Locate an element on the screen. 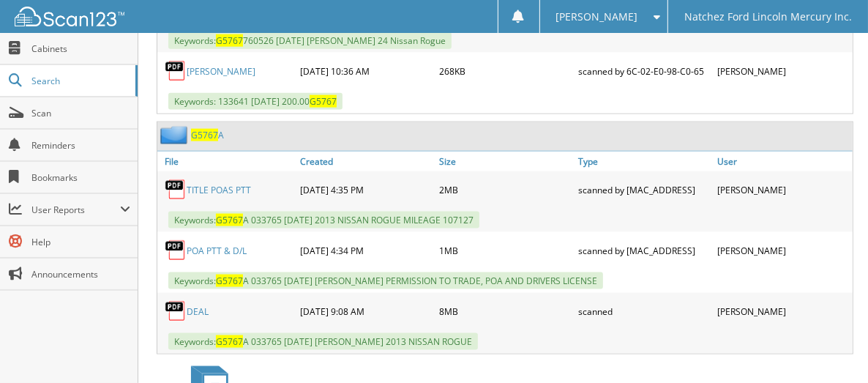 This screenshot has height=383, width=868. span: Cabinets is located at coordinates (80, 48).